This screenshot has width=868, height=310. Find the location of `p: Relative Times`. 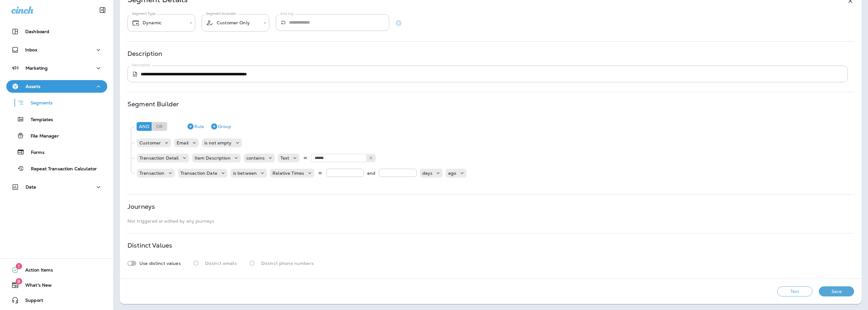

p: Relative Times is located at coordinates (289, 173).